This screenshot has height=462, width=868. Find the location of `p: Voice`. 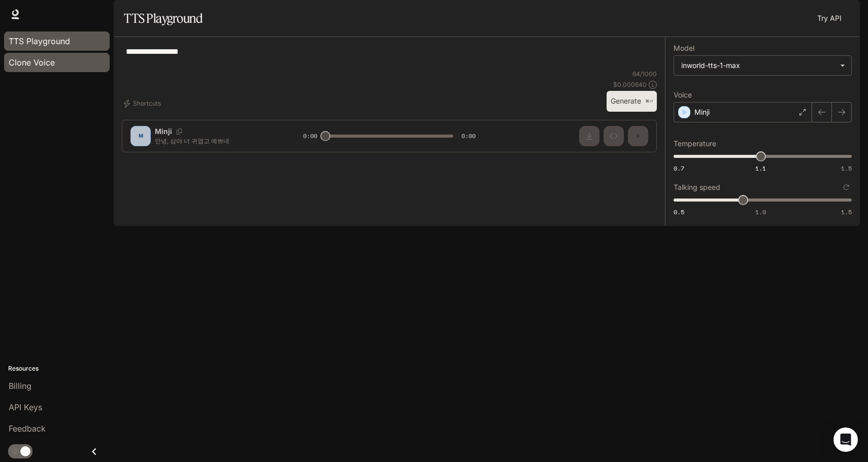

p: Voice is located at coordinates (683, 95).